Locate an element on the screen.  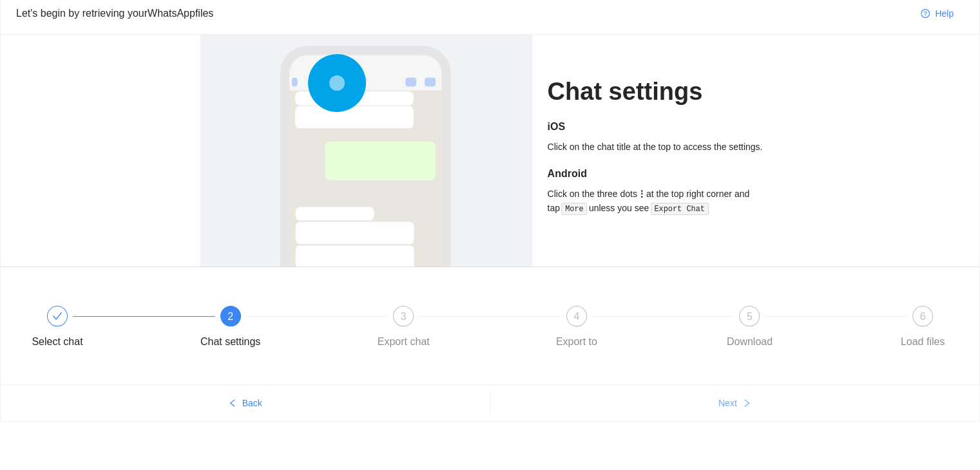
div: Click on the three dots at the top right corner and tap unless you see is located at coordinates (663, 201).